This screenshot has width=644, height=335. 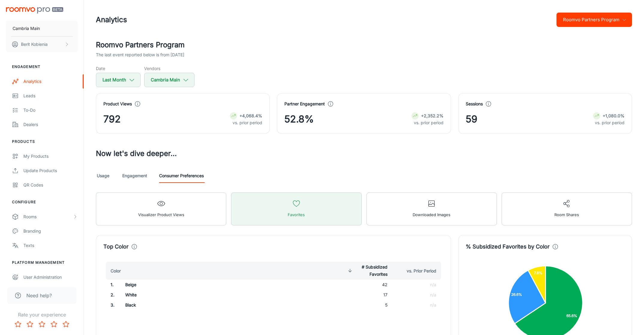 I want to click on span: Favorites, so click(x=296, y=215).